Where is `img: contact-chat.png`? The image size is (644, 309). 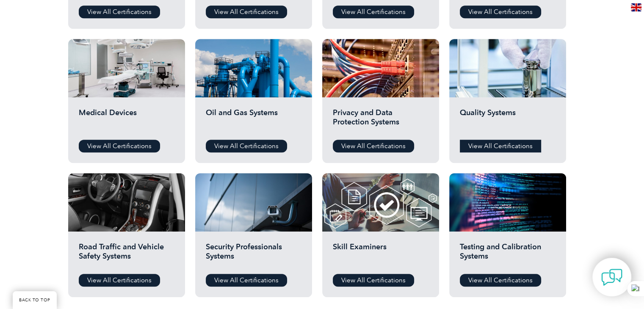 img: contact-chat.png is located at coordinates (612, 278).